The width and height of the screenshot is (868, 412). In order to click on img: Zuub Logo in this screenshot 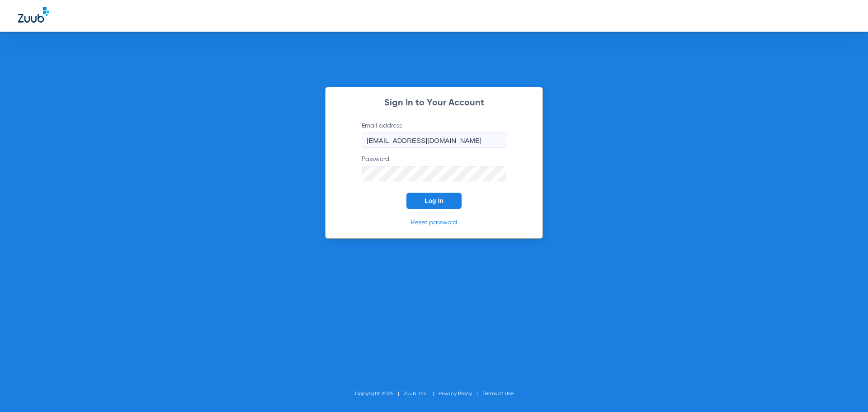, I will do `click(33, 14)`.